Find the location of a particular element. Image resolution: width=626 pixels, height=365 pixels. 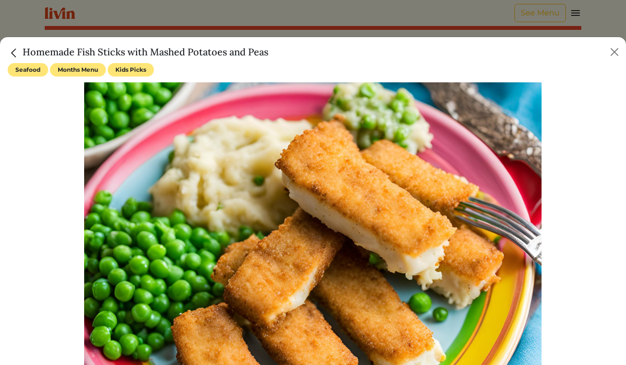

button: Close is located at coordinates (615, 52).